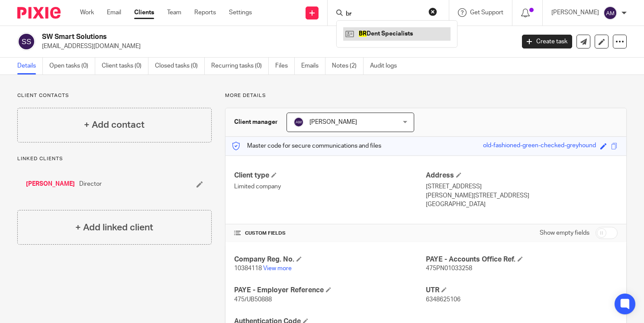  Describe the element at coordinates (486, 12) in the screenshot. I see `span: Get Support` at that location.